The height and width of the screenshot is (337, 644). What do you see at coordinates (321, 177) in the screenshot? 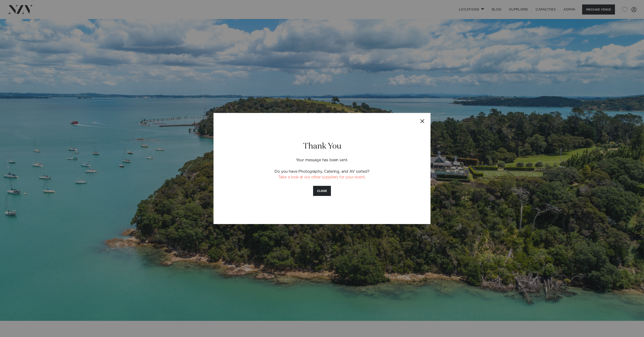
I see `a: Take a look at our other suppliers for your event` at bounding box center [321, 177].